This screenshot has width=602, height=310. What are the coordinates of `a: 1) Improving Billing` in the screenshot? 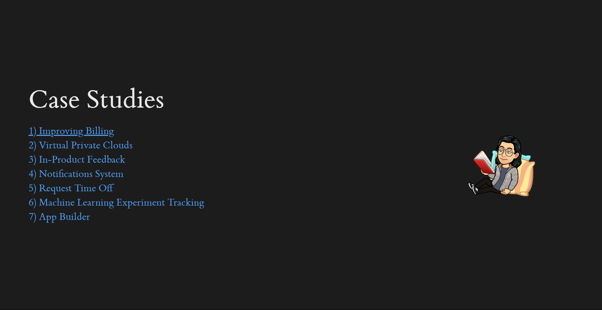 It's located at (71, 132).